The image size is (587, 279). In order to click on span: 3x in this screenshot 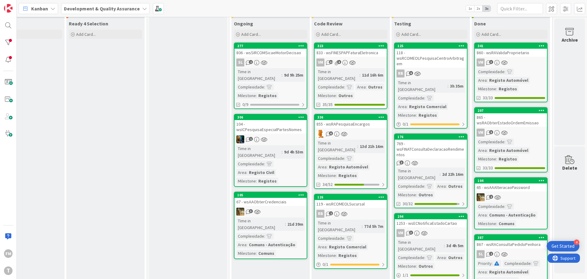, I will do `click(487, 9)`.